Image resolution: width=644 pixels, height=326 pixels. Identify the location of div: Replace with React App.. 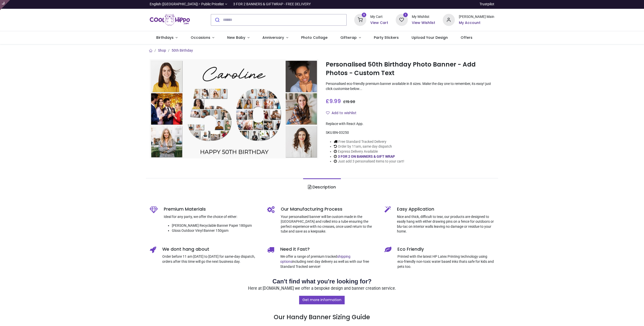
(410, 124).